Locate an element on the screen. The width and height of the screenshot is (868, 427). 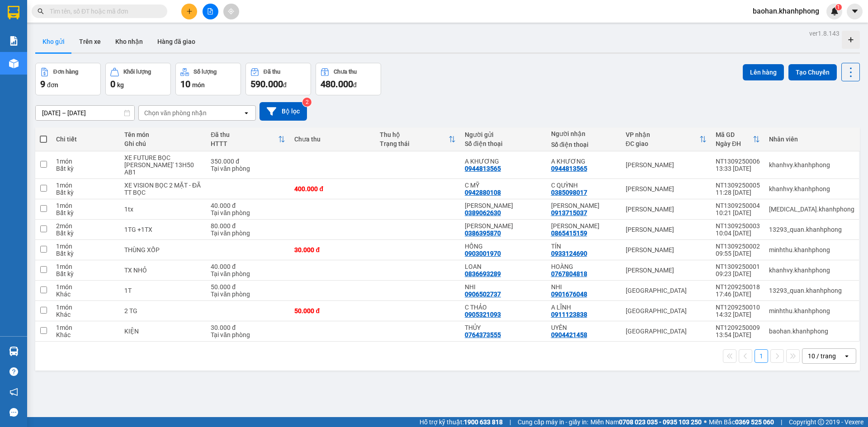
button: Trên xe is located at coordinates (90, 41).